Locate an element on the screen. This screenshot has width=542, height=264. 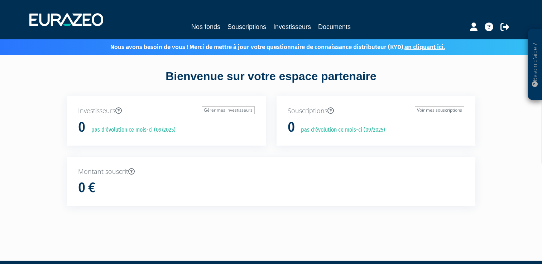
p: Investisseurs is located at coordinates (166, 111).